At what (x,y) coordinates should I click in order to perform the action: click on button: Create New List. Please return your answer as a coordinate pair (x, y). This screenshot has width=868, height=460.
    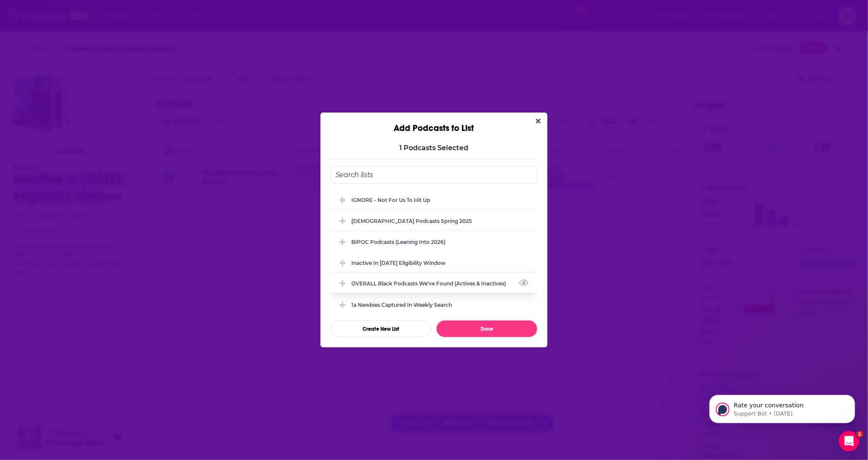
    Looking at the image, I should click on (380, 329).